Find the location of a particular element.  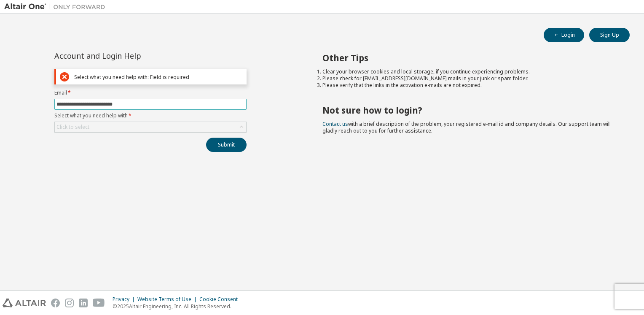

img: Altair One is located at coordinates (57, 7).